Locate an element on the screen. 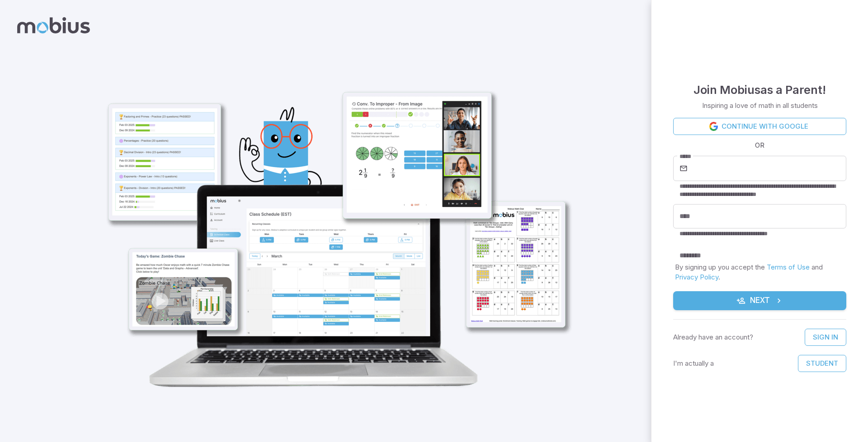  p: Inspiring a love of math in all students is located at coordinates (760, 105).